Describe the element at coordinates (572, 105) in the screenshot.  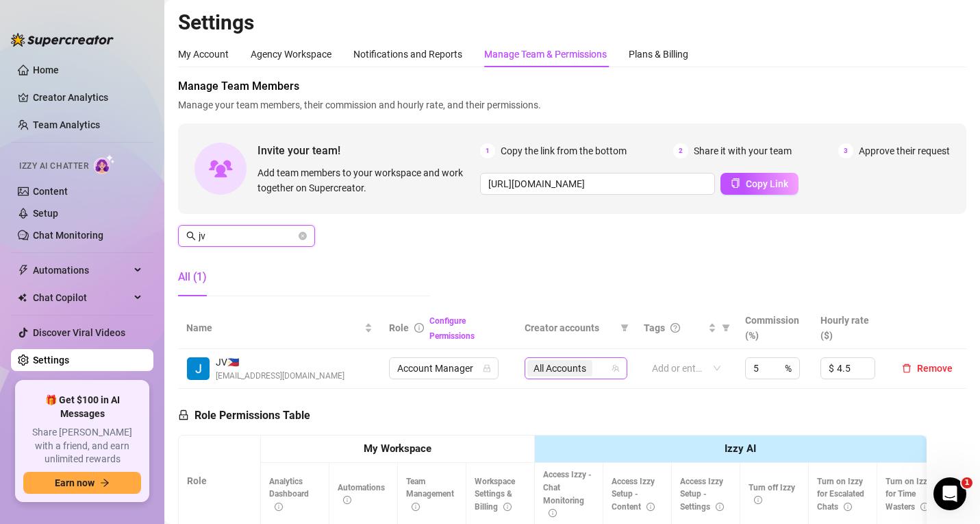
I see `span: Manage your team members, their commission and hourly rate, and their permissions.` at that location.